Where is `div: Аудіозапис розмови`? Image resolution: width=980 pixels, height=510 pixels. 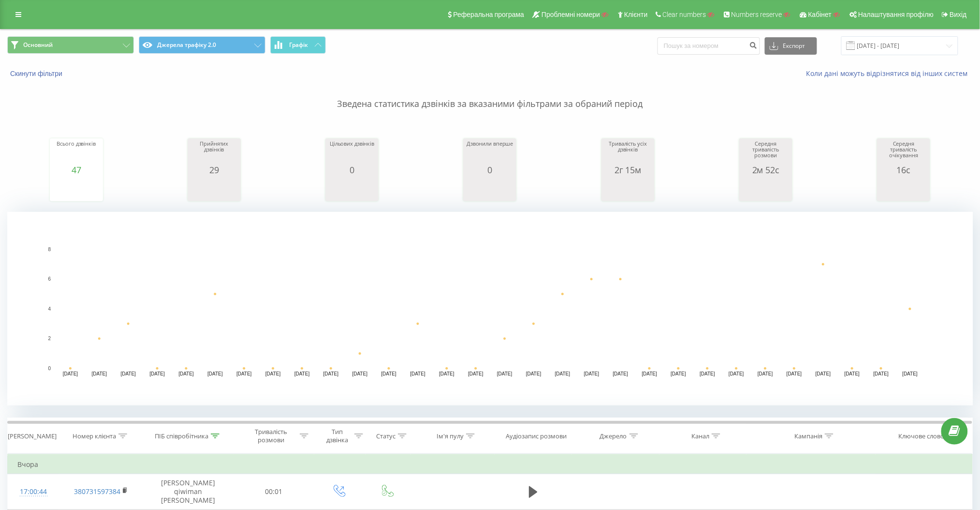 div: Аудіозапис розмови is located at coordinates (537, 436).